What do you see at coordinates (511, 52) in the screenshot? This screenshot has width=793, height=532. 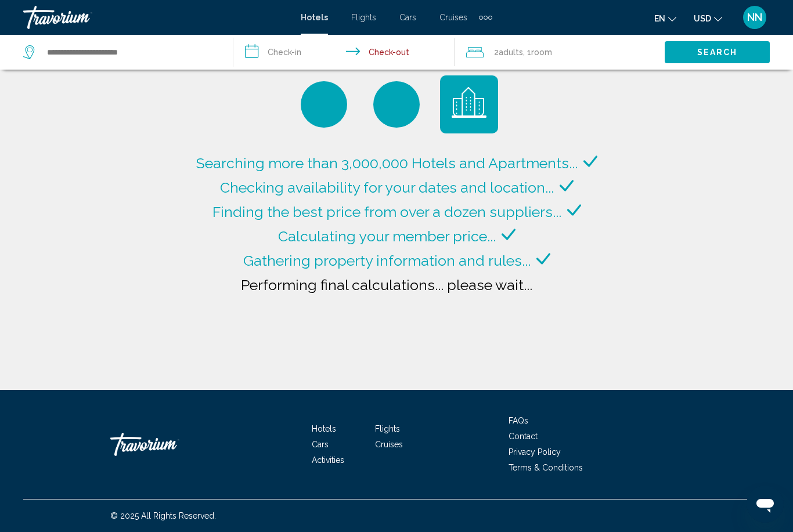 I see `span: Adults` at bounding box center [511, 52].